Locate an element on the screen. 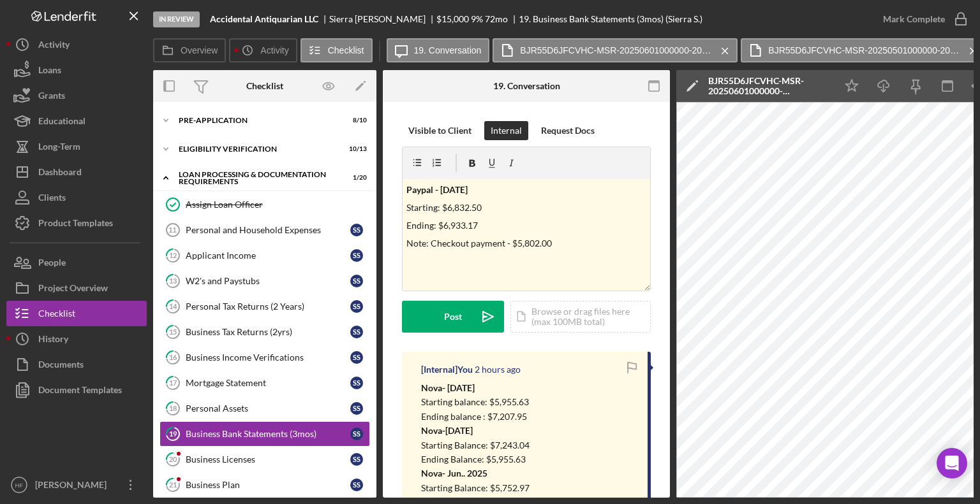 Image resolution: width=980 pixels, height=504 pixels. a: Product Templates is located at coordinates (77, 223).